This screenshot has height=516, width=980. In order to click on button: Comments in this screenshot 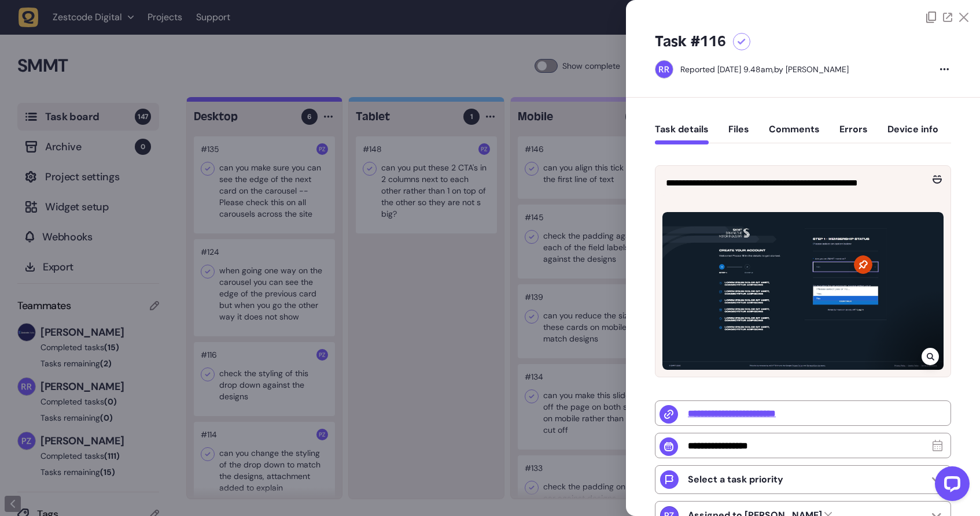, I will do `click(794, 134)`.